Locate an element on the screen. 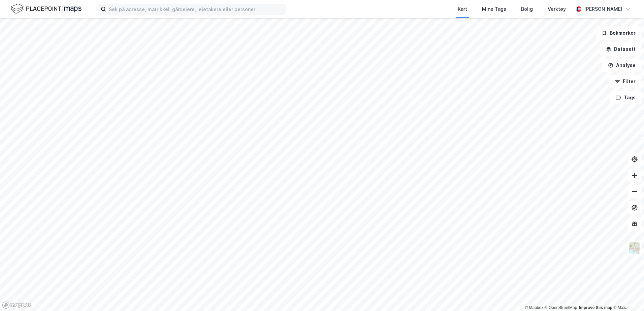  div: Bolig is located at coordinates (527, 9).